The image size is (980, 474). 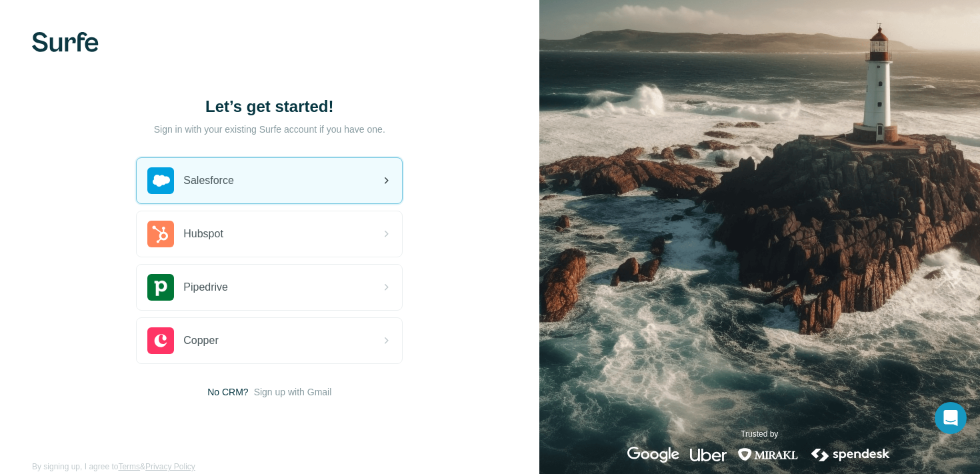 What do you see at coordinates (293, 392) in the screenshot?
I see `span: Sign up with Gmail` at bounding box center [293, 392].